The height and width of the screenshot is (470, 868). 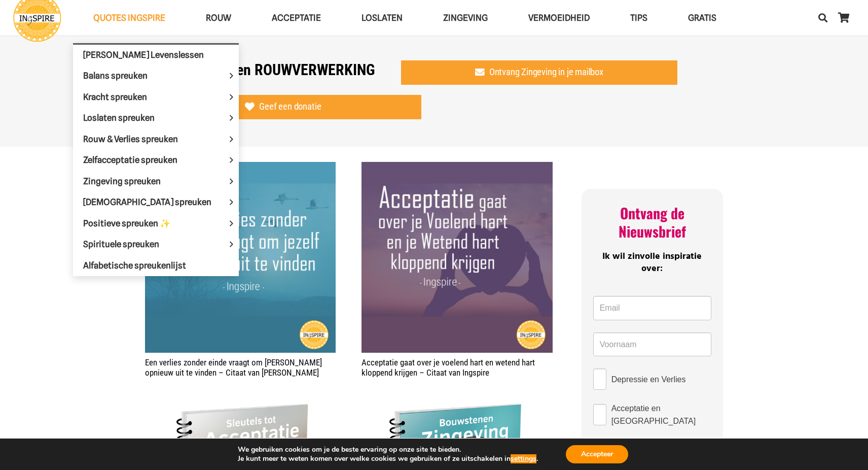 What do you see at coordinates (559, 18) in the screenshot?
I see `a: VERMOEIDHEIDVERMOEIDHEID Menu` at bounding box center [559, 18].